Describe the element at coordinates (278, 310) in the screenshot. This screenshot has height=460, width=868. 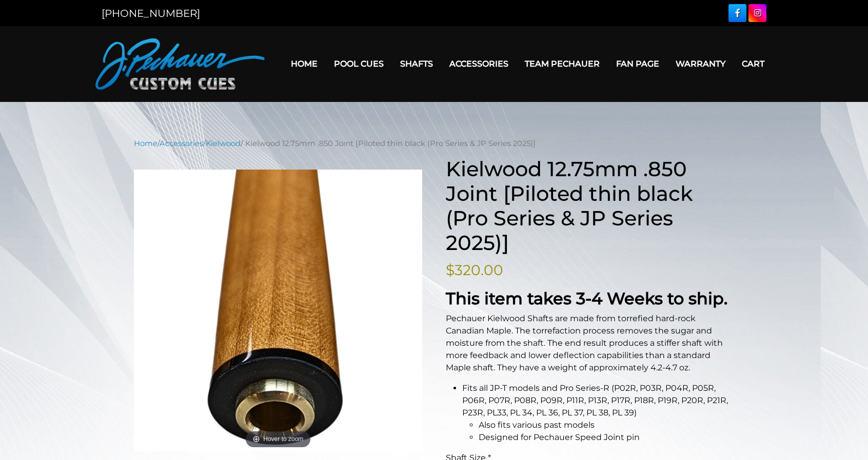
I see `a: Hover to zoom` at that location.